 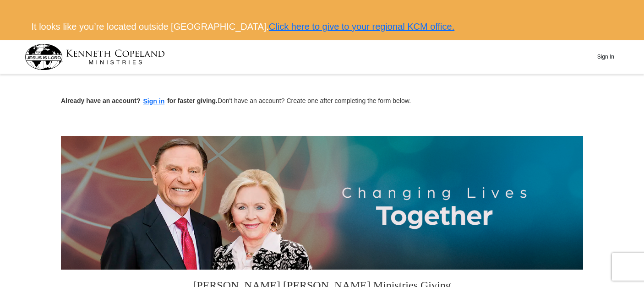 What do you see at coordinates (606, 57) in the screenshot?
I see `button: Sign In` at bounding box center [606, 57].